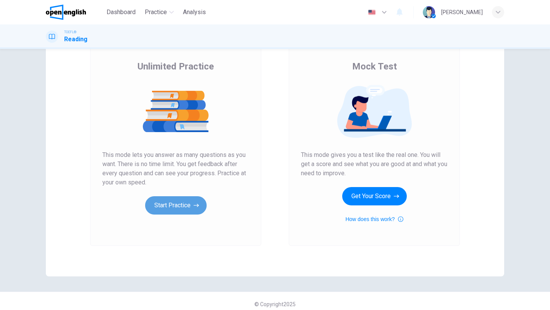 This screenshot has width=550, height=310. What do you see at coordinates (121, 12) in the screenshot?
I see `a: Dashboard` at bounding box center [121, 12].